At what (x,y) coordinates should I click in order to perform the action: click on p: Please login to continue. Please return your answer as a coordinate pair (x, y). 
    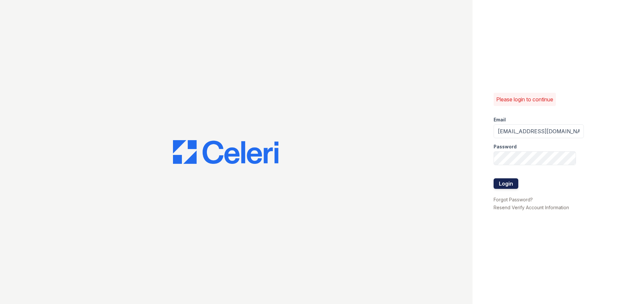
    Looking at the image, I should click on (524, 99).